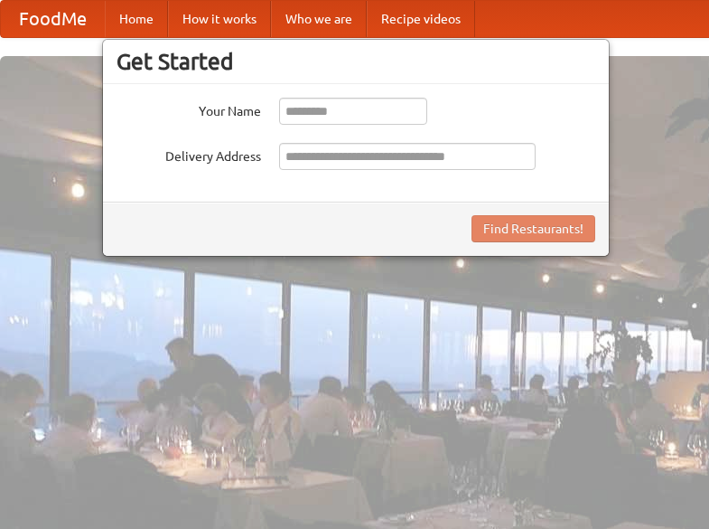 The image size is (709, 529). Describe the element at coordinates (421, 19) in the screenshot. I see `a: Recipe videos` at that location.